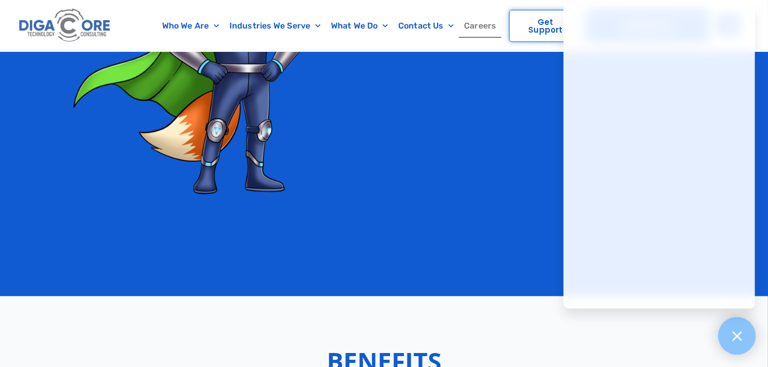 This screenshot has width=768, height=367. What do you see at coordinates (545, 26) in the screenshot?
I see `a: Get Support` at bounding box center [545, 26].